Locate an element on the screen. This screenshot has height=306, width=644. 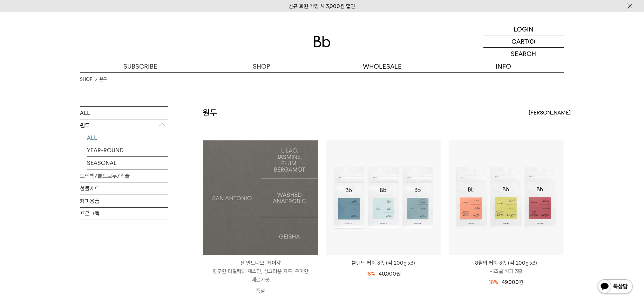
p: 품절 is located at coordinates (261, 291).